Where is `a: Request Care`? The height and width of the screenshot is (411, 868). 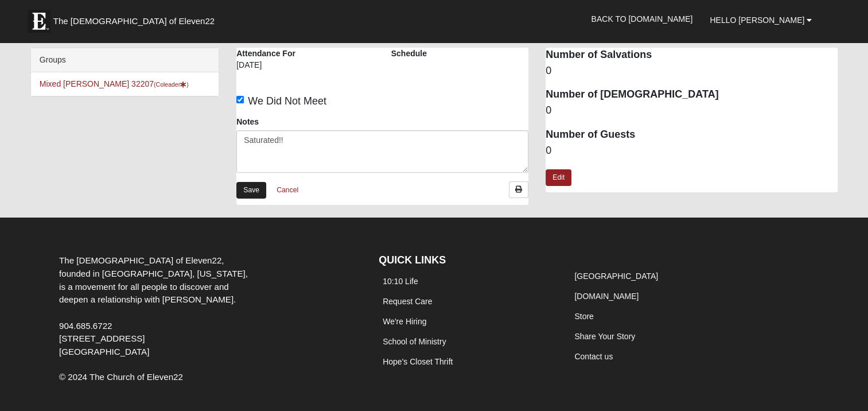 a: Request Care is located at coordinates (408, 301).